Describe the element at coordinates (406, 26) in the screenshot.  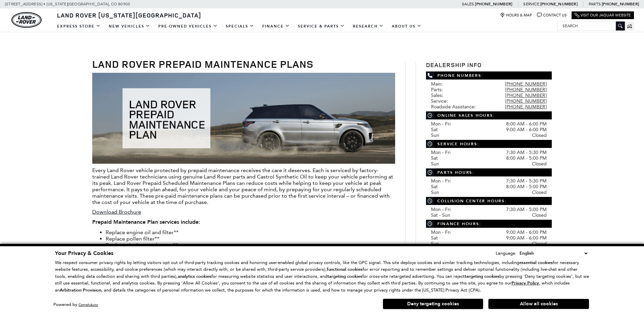
I see `a: About Us` at that location.